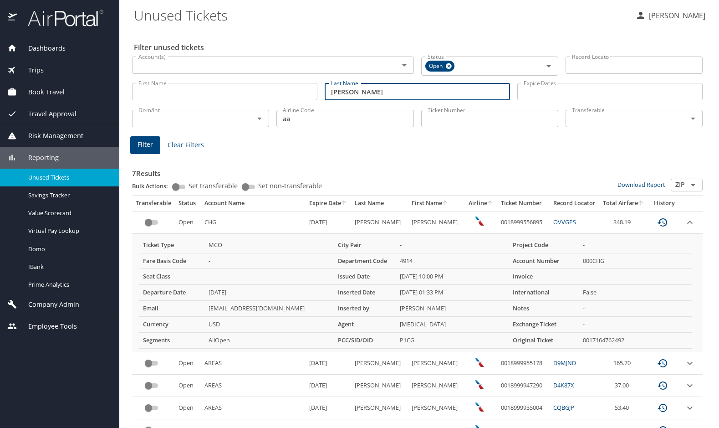 Image resolution: width=719 pixels, height=428 pixels. What do you see at coordinates (145, 145) in the screenshot?
I see `button: Filter` at bounding box center [145, 145].